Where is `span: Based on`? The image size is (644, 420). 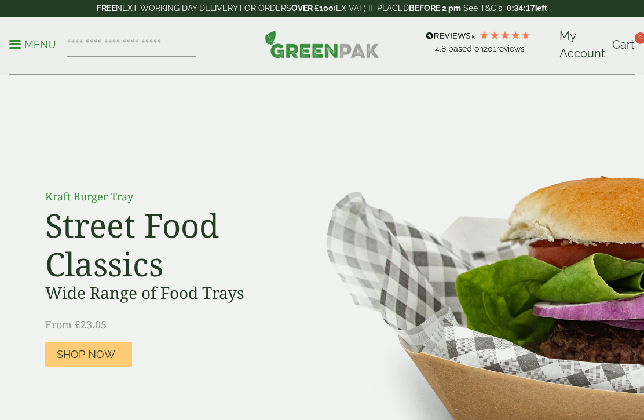
span: Based on is located at coordinates (466, 49).